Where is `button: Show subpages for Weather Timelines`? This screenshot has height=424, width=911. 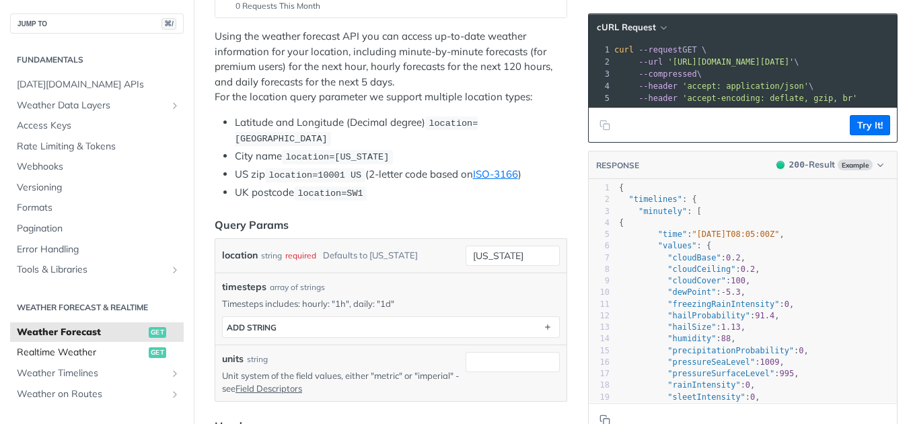
button: Show subpages for Weather Timelines is located at coordinates (175, 374).